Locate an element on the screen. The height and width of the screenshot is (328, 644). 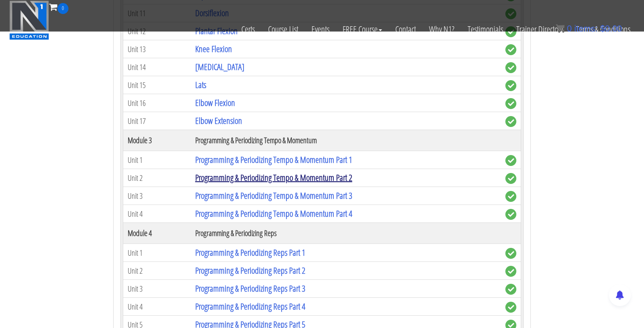
a: 0 items: $0.00 is located at coordinates (589, 29).